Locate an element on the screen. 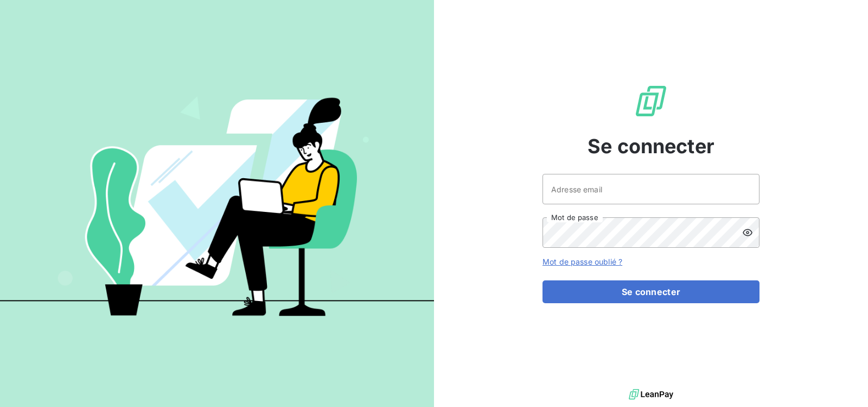 The width and height of the screenshot is (868, 407). button: Se connecter is located at coordinates (652, 292).